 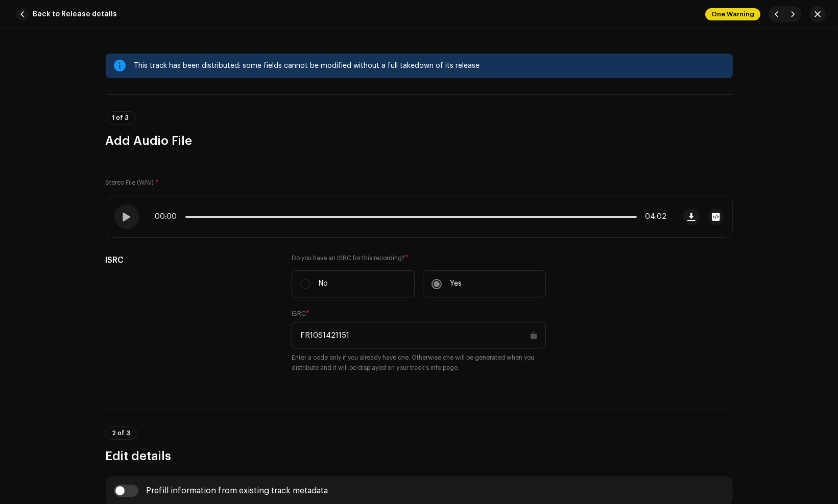 I want to click on h5: ISRC, so click(x=190, y=261).